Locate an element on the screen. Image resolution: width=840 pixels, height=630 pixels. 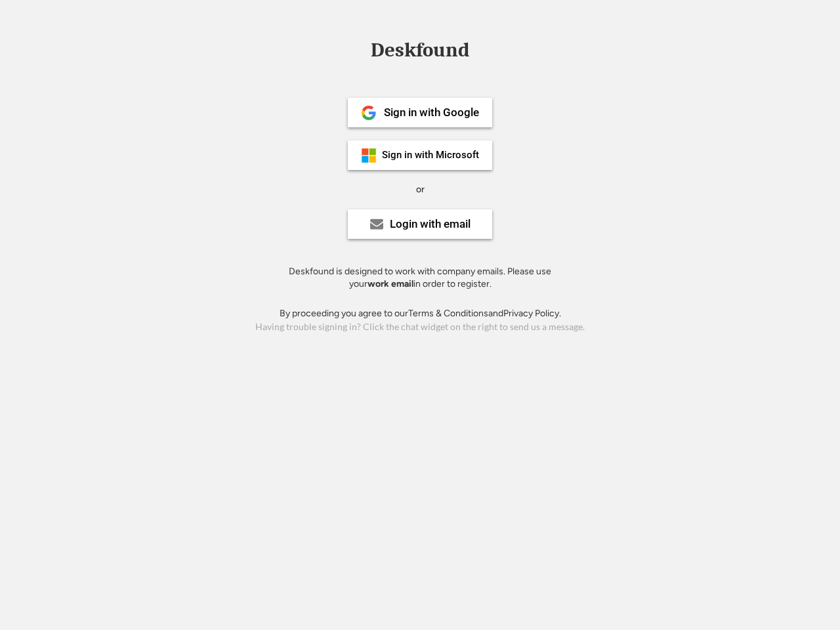
strong: work email is located at coordinates (391, 284).